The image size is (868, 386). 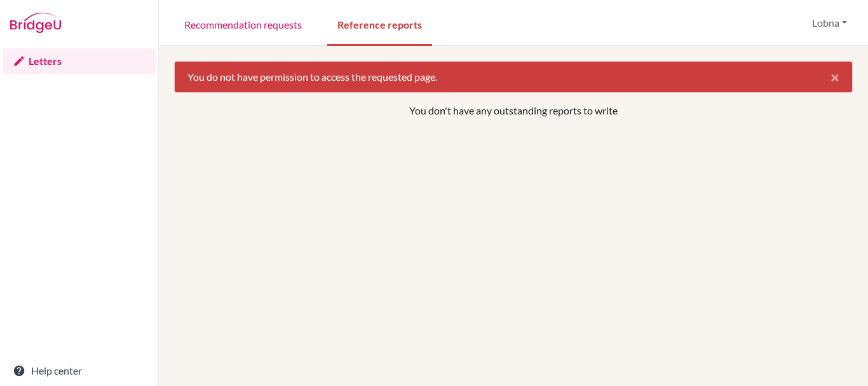 I want to click on a: Reference reports, so click(x=379, y=24).